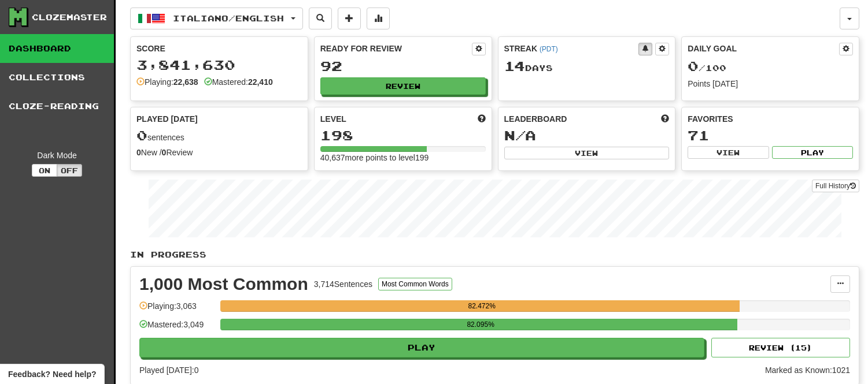 The image size is (868, 384). Describe the element at coordinates (343, 284) in the screenshot. I see `div: 3,714 Sentences` at that location.